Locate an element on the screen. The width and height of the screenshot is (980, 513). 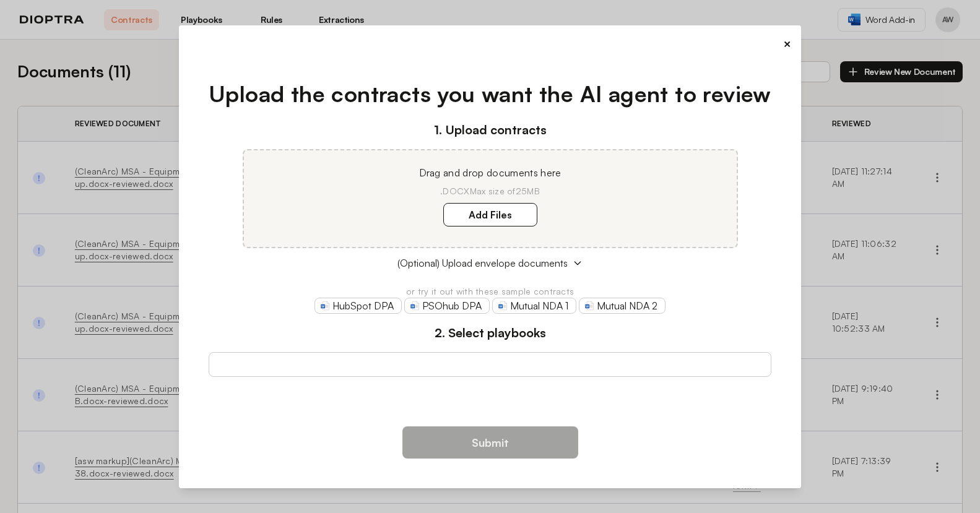
p: or try it out with these sample contracts is located at coordinates (490, 292).